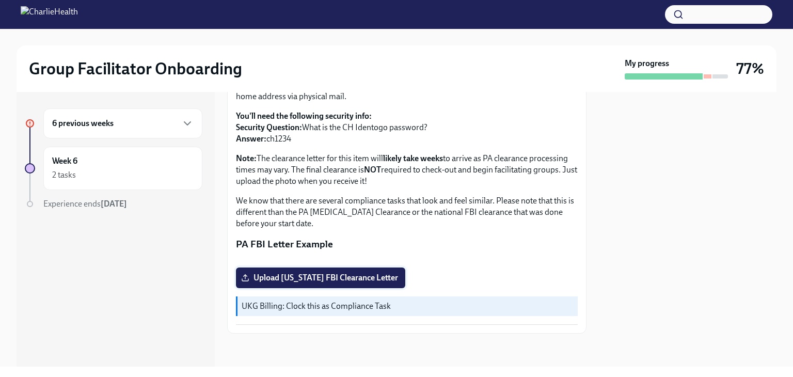 The image size is (793, 377). What do you see at coordinates (407, 212) in the screenshot?
I see `p: We know that there are several compliance tasks that look and feel similar. Please note that this...` at bounding box center [407, 212].